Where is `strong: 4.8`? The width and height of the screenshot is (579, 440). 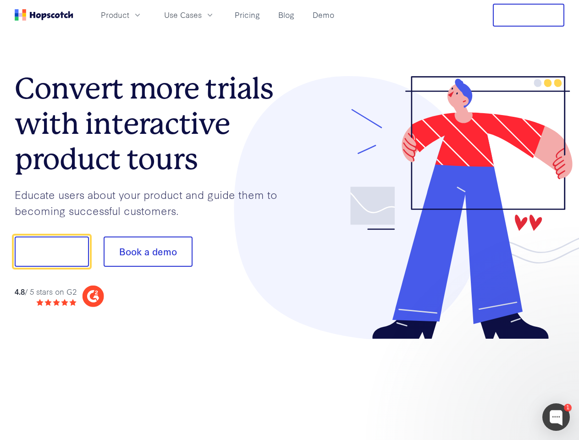
strong: 4.8 is located at coordinates (20, 291).